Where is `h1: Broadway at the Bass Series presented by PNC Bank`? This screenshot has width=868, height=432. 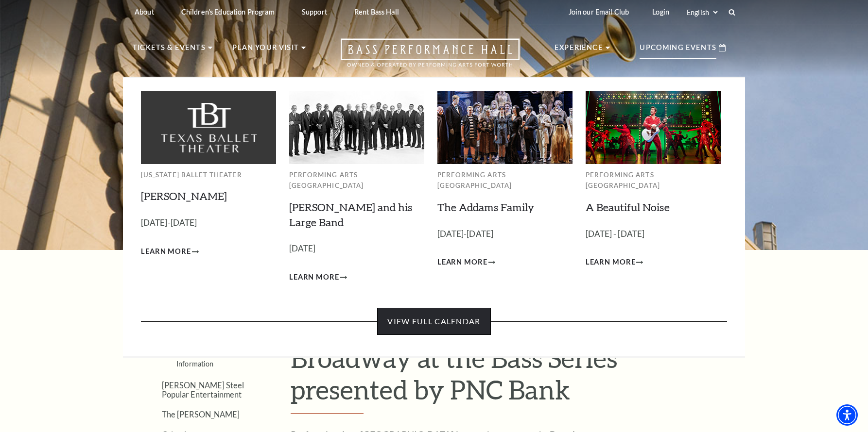
h1: Broadway at the Bass Series presented by PNC Bank is located at coordinates (513, 378).